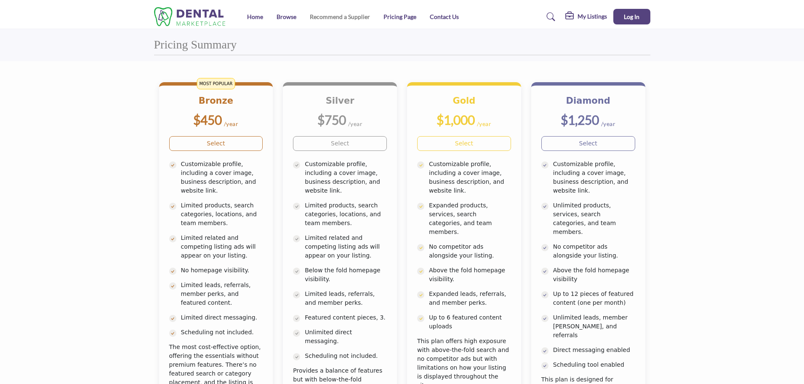 This screenshot has height=384, width=804. I want to click on p: Direct messaging enabled, so click(594, 350).